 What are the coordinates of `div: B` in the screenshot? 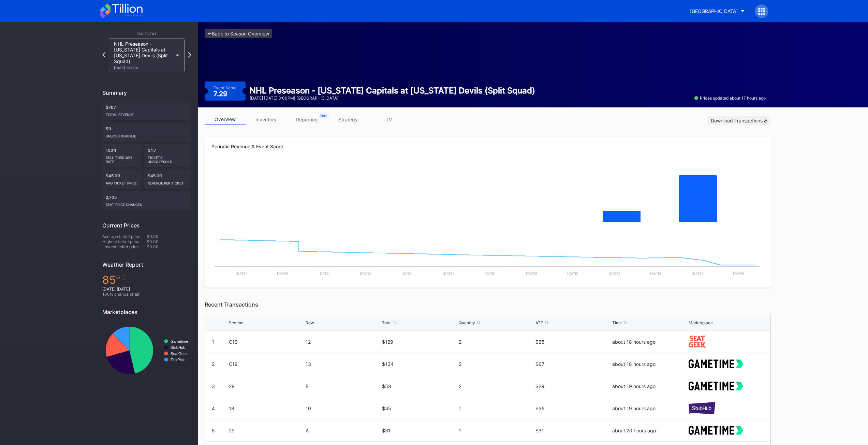 It's located at (343, 386).